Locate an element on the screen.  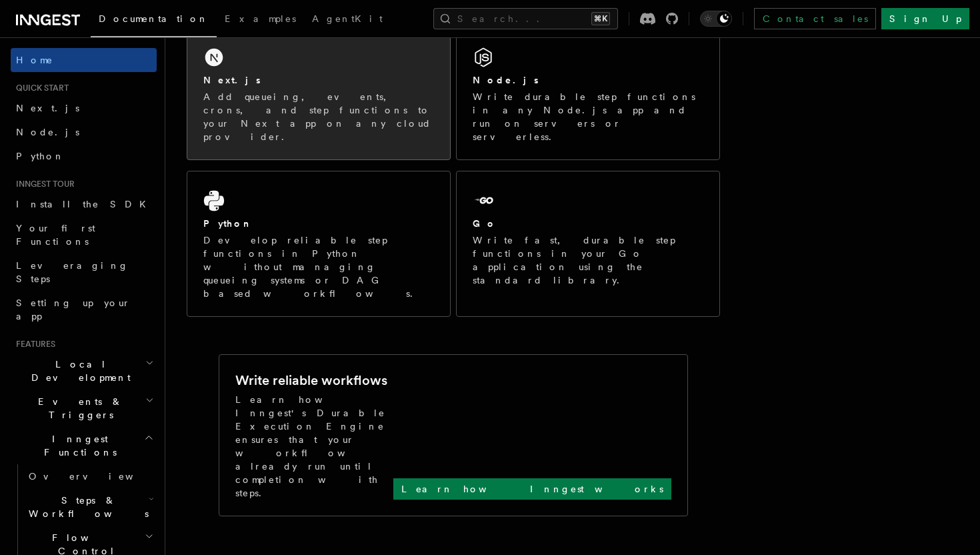
a: Learn how Inngest works is located at coordinates (532, 489).